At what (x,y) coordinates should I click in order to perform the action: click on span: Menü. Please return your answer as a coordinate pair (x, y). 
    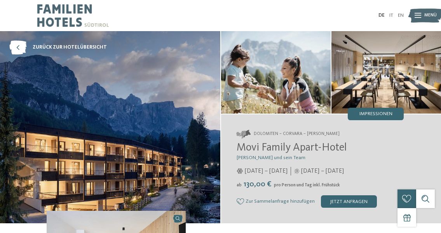
    Looking at the image, I should click on (431, 16).